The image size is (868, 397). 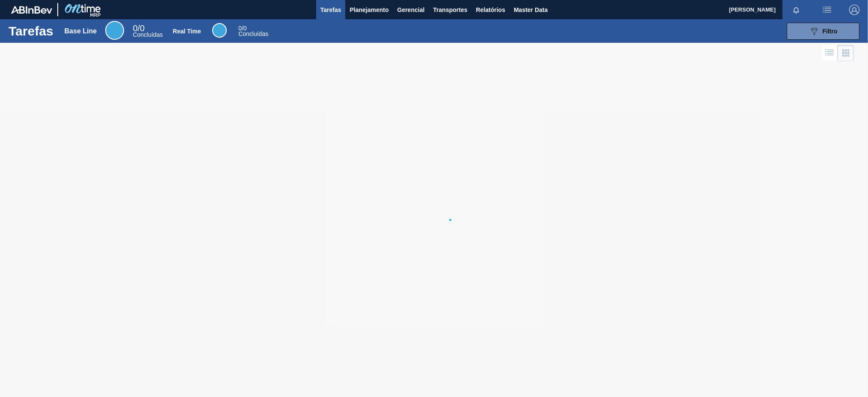 What do you see at coordinates (830, 31) in the screenshot?
I see `span: Filtro` at bounding box center [830, 31].